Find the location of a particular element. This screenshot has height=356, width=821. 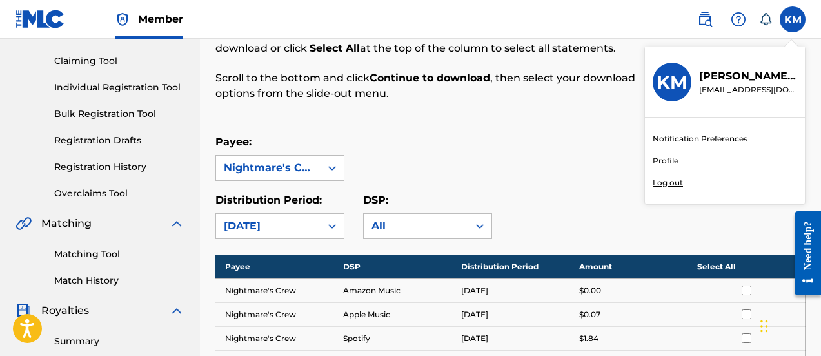

div: Nightmare's Crew is located at coordinates (268, 168).